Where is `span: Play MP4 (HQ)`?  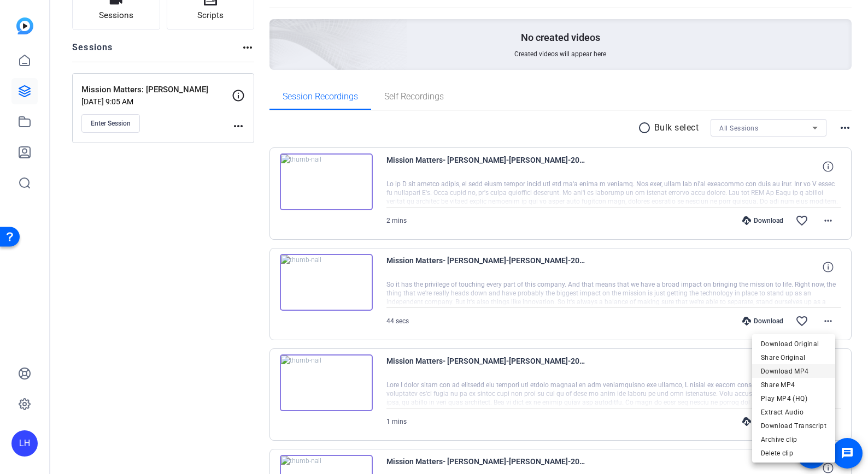 span: Play MP4 (HQ) is located at coordinates (794, 399).